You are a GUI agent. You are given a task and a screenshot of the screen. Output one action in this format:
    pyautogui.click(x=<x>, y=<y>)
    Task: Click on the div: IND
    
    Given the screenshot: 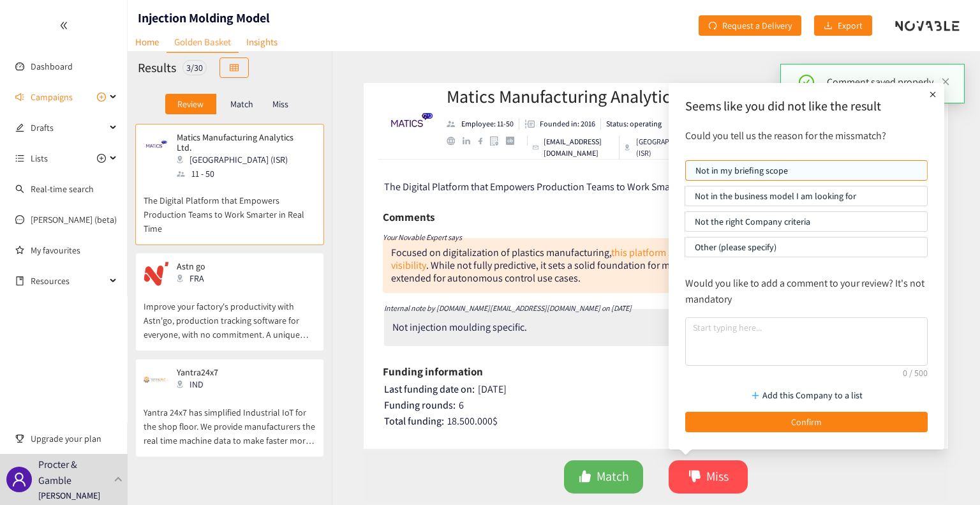 What is the action you would take?
    pyautogui.click(x=206, y=384)
    